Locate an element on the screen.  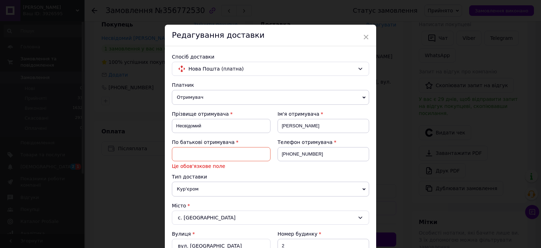
div: Місто is located at coordinates (270, 205).